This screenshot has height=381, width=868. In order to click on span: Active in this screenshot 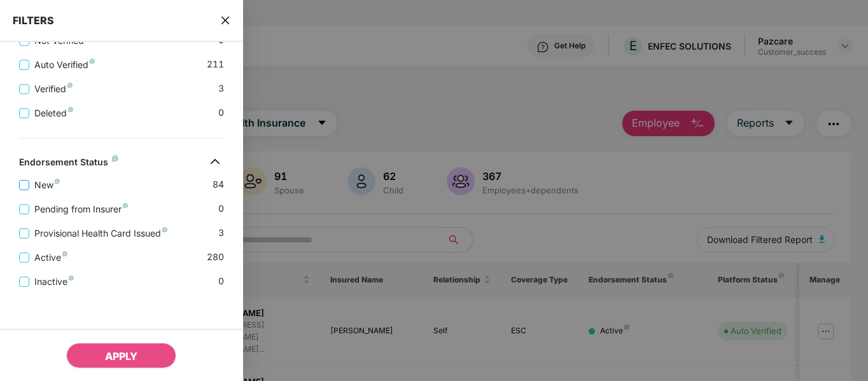, I will do `click(51, 258)`.